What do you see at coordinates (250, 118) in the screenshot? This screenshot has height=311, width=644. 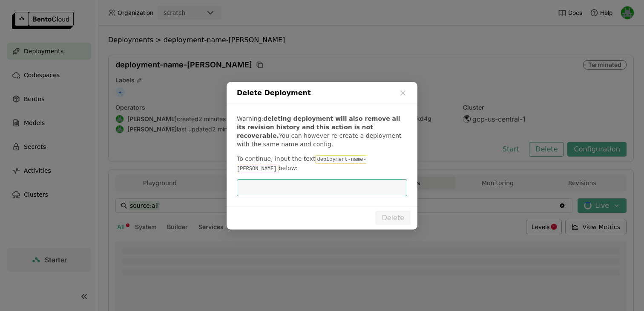 I see `span: Warning:` at bounding box center [250, 118].